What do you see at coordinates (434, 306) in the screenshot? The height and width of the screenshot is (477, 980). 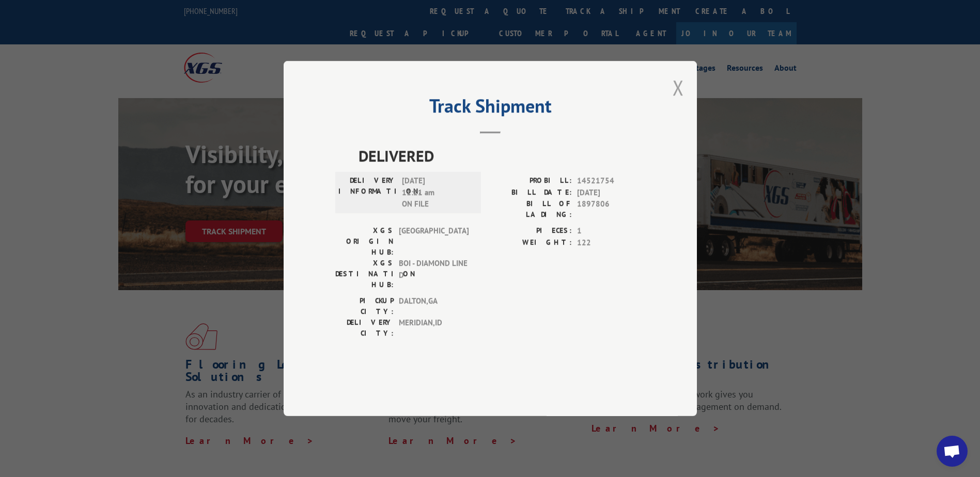 I see `span: DALTON , GA` at bounding box center [434, 306].